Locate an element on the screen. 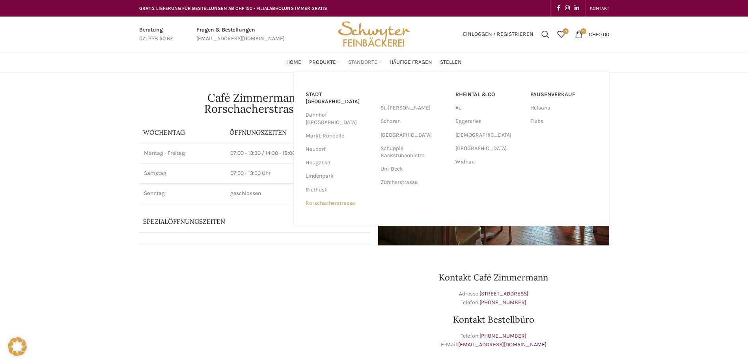  p: Montag - Freitag is located at coordinates (182, 153).